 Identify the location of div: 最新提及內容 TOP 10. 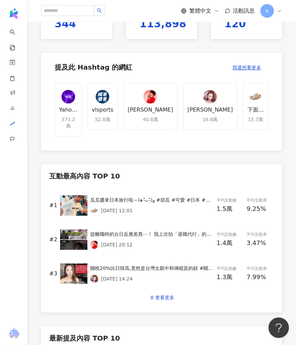
(162, 339).